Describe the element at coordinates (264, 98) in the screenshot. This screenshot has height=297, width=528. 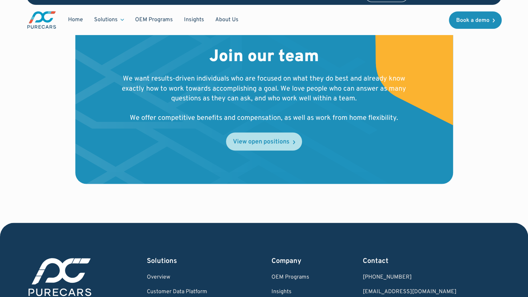
I see `p: We want results-driven individuals who are focused on what they do best and already know exactly ...` at that location.